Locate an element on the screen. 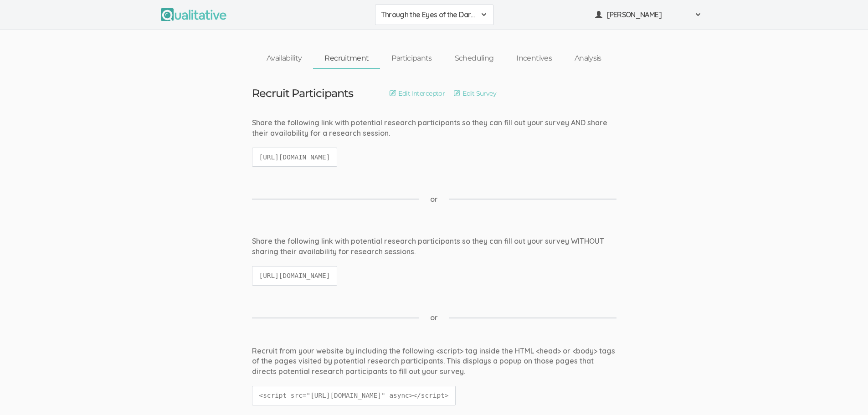 This screenshot has width=868, height=415. div: Recruit from your website by including the following <script> tag inside the HTML <head> or <body... is located at coordinates (434, 361).